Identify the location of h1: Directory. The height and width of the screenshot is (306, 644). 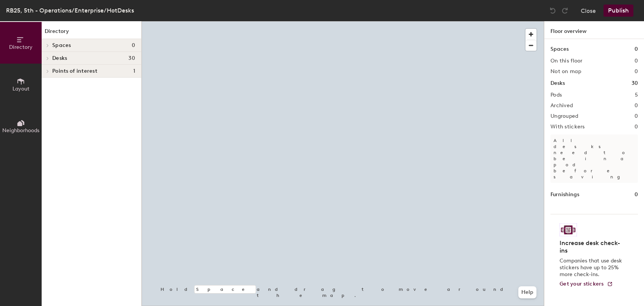
(92, 33).